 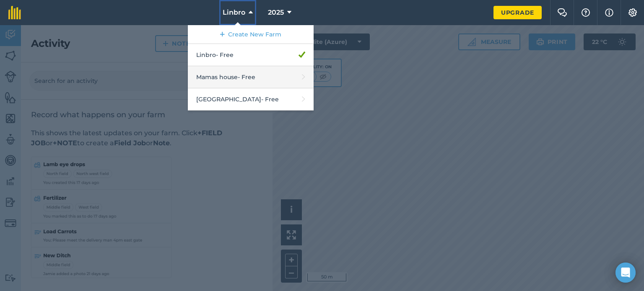 I want to click on img: A question mark icon, so click(x=586, y=13).